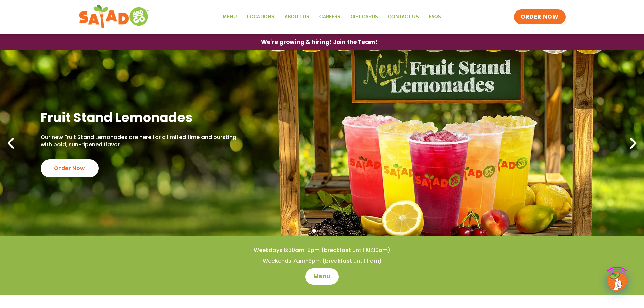 Image resolution: width=644 pixels, height=308 pixels. I want to click on span: Go to slide 1, so click(314, 231).